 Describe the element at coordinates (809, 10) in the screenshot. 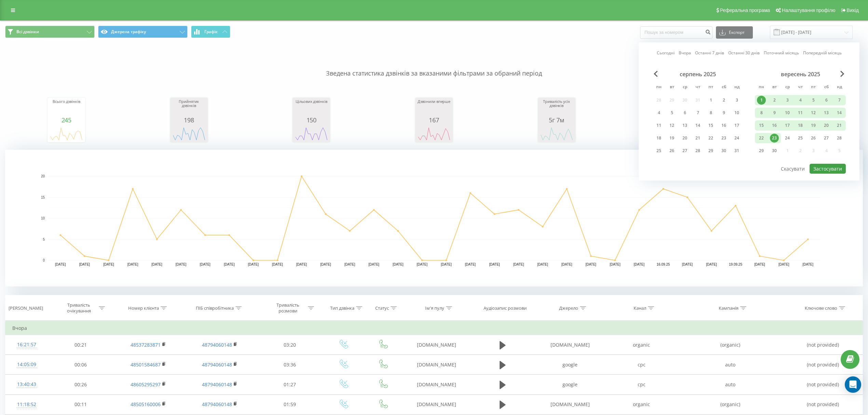

I see `span: Налаштування профілю` at that location.